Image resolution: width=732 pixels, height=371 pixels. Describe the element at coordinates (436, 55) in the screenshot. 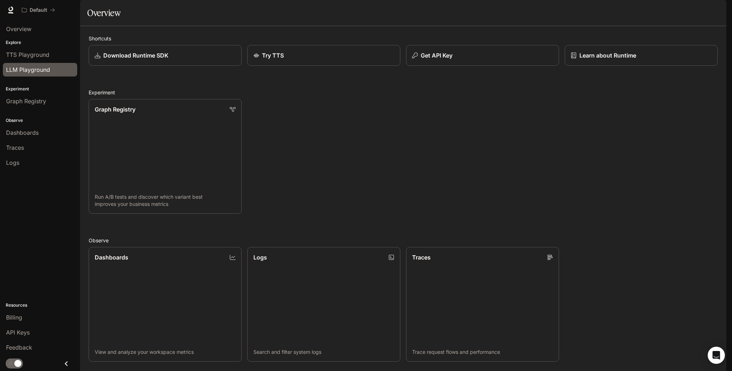

I see `p: Get API Key` at that location.